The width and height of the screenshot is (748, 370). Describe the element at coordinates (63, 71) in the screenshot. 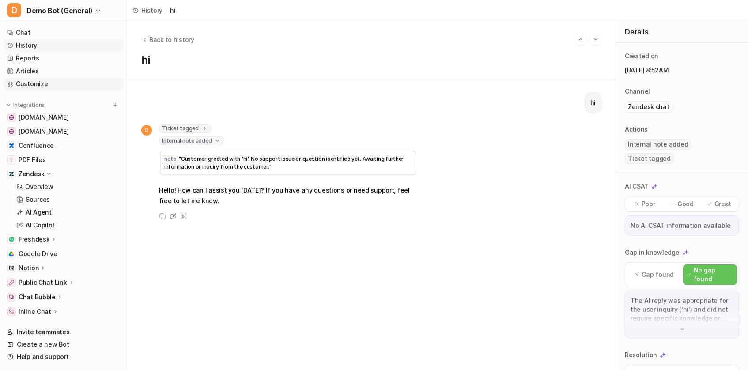

I see `a: Articles` at that location.